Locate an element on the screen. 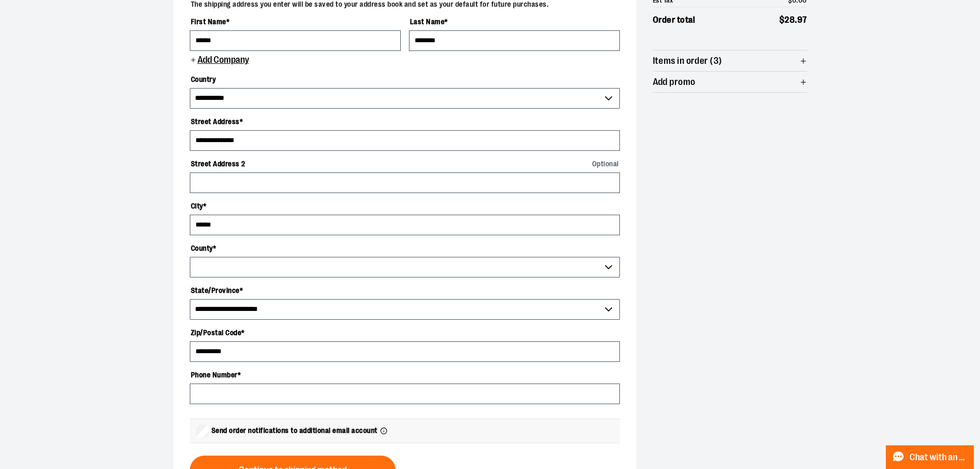 This screenshot has height=469, width=980. label: Street Address 2 is located at coordinates (404, 163).